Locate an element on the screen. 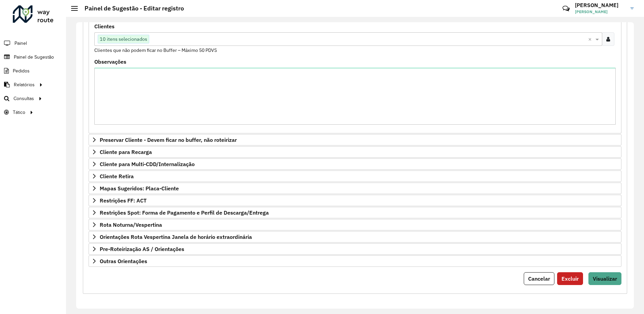 Image resolution: width=644 pixels, height=314 pixels. div: Priorizar Cliente - Não podem ficar no buffer is located at coordinates (355, 77).